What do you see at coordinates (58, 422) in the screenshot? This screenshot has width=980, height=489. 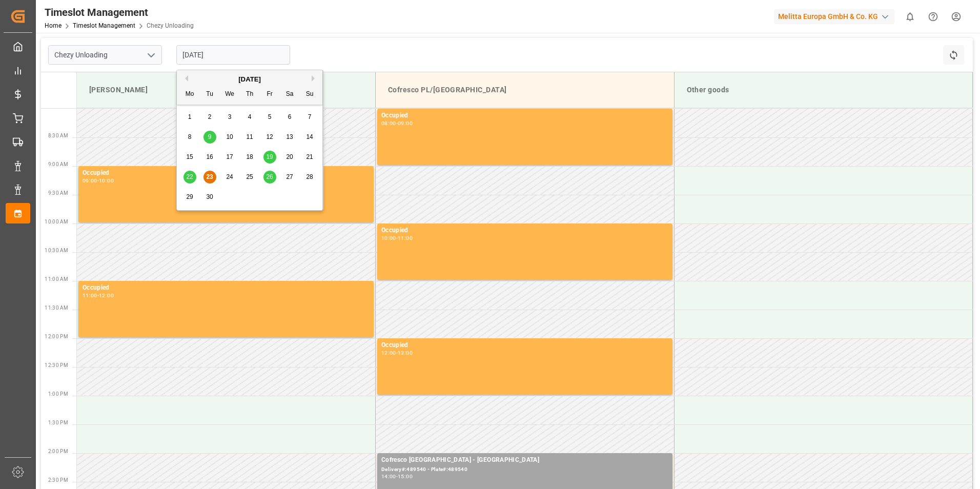 I see `span: 1:30 PM` at bounding box center [58, 422].